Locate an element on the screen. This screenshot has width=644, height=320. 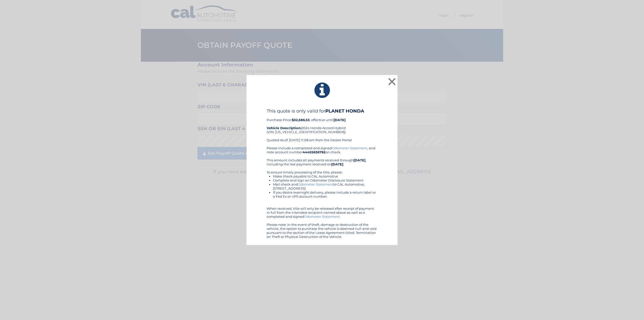
b: PLANET HONDA is located at coordinates (345, 111).